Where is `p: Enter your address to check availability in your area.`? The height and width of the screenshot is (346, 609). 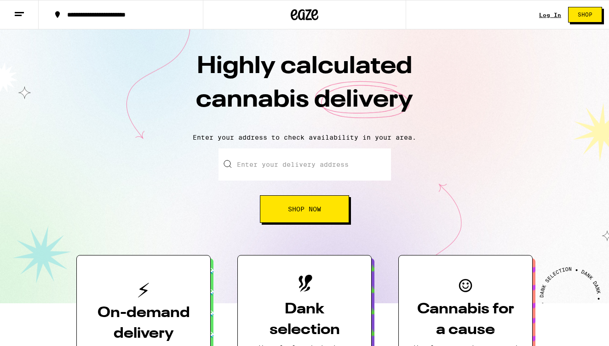
p: Enter your address to check availability in your area. is located at coordinates (304, 138).